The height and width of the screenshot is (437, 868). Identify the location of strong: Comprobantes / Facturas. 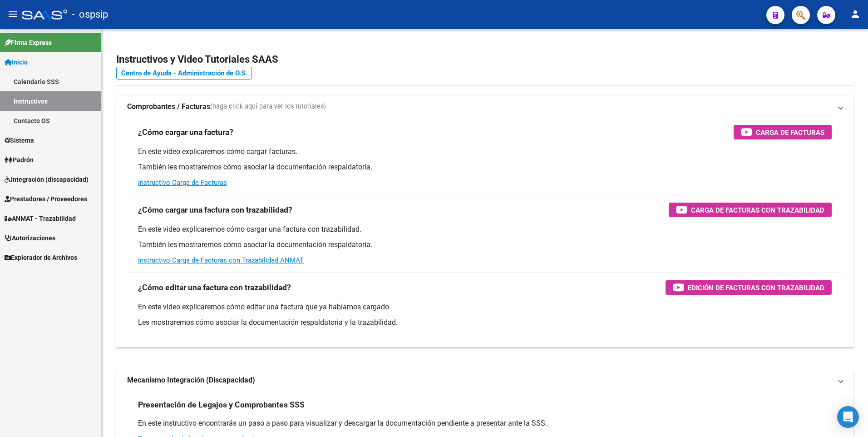
(169, 107).